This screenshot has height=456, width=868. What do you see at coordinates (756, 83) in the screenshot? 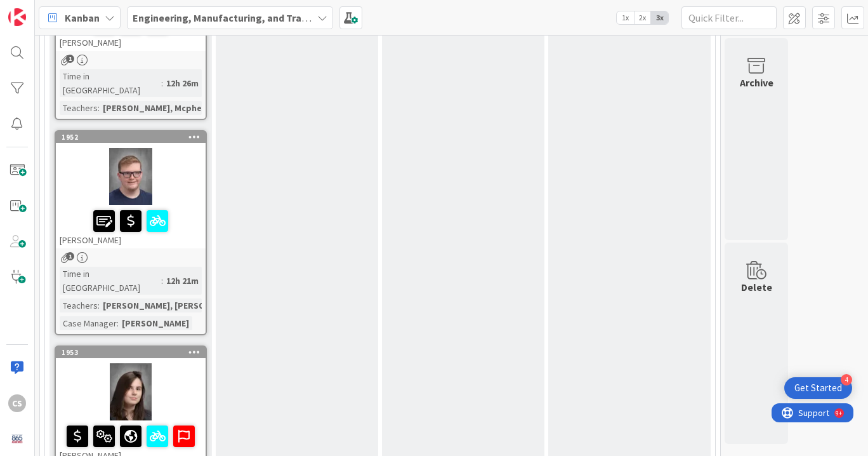
I see `div: Archive` at bounding box center [756, 83].